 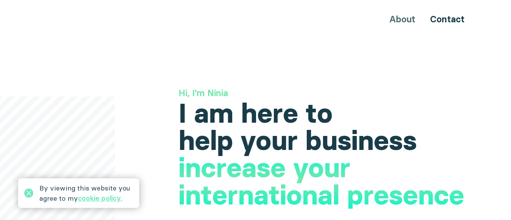 What do you see at coordinates (100, 198) in the screenshot?
I see `a: cookie policy` at bounding box center [100, 198].